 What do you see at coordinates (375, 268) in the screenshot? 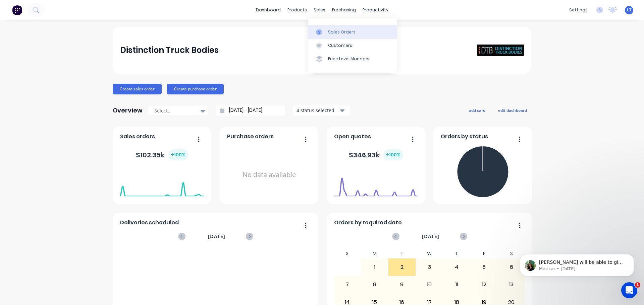
I see `div: 1` at bounding box center [375, 268].